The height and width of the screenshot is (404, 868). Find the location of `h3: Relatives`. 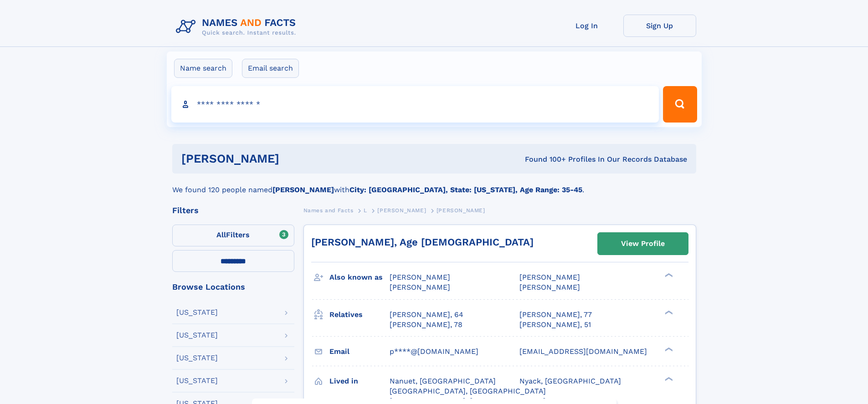

h3: Relatives is located at coordinates (360, 315).